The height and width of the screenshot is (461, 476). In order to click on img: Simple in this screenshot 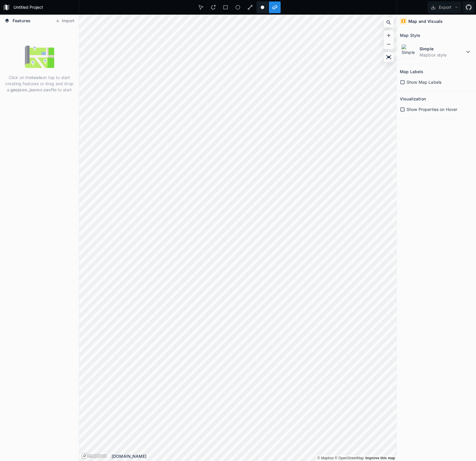, I will do `click(409, 52)`.